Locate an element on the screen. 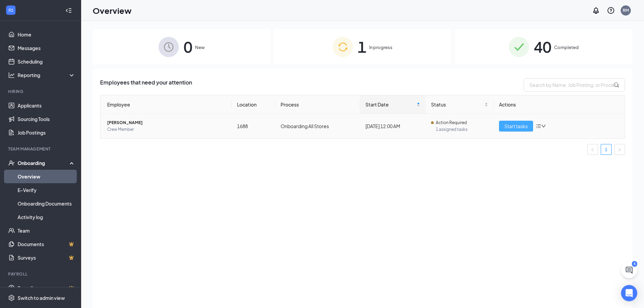  a: Scheduling is located at coordinates (46, 61).